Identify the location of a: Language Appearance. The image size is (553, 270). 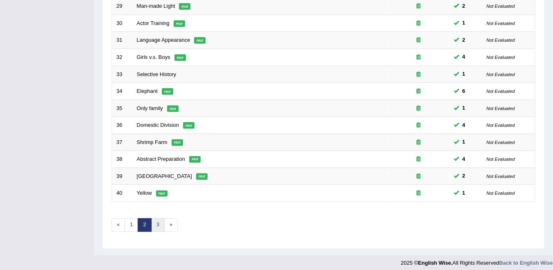
(164, 40).